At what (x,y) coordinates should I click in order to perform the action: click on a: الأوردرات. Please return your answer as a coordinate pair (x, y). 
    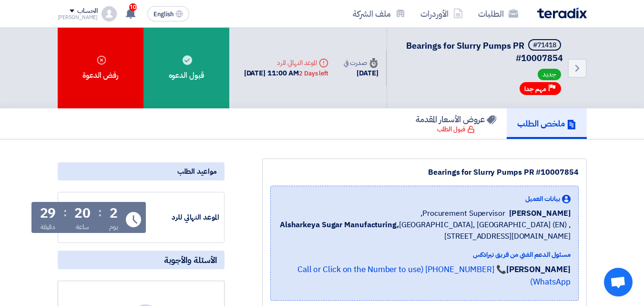
    Looking at the image, I should click on (442, 14).